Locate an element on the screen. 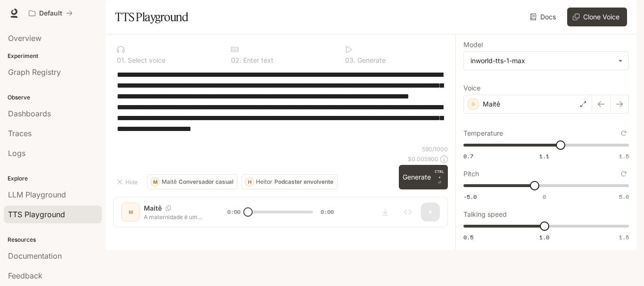  h1: TTS Playground is located at coordinates (151, 17).